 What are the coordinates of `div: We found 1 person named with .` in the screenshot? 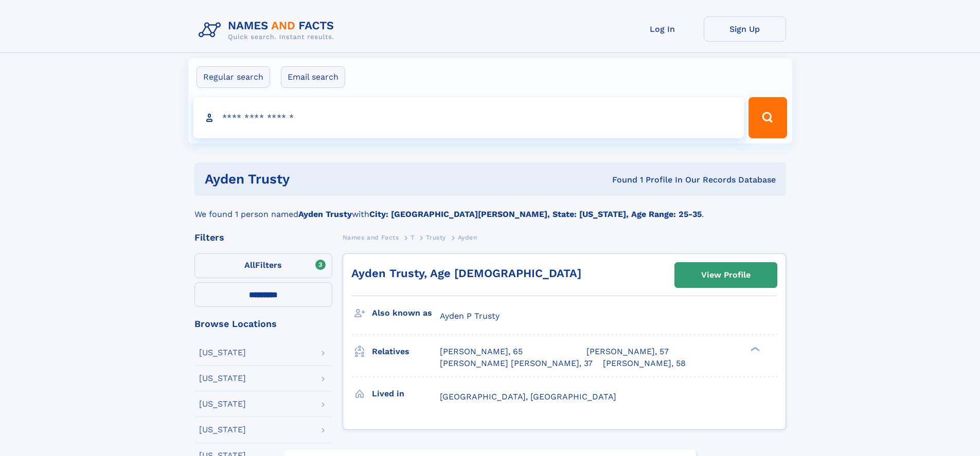 It's located at (490, 209).